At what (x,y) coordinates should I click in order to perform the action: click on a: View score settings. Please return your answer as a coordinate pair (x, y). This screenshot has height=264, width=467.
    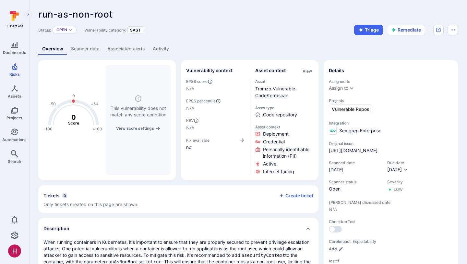
    Looking at the image, I should click on (138, 128).